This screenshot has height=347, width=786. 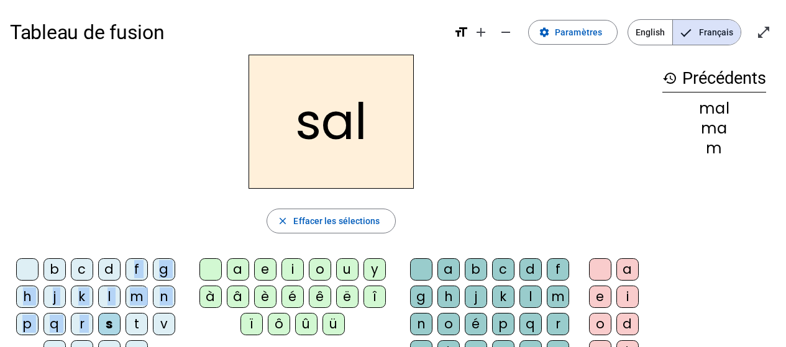 I want to click on div: u, so click(x=347, y=270).